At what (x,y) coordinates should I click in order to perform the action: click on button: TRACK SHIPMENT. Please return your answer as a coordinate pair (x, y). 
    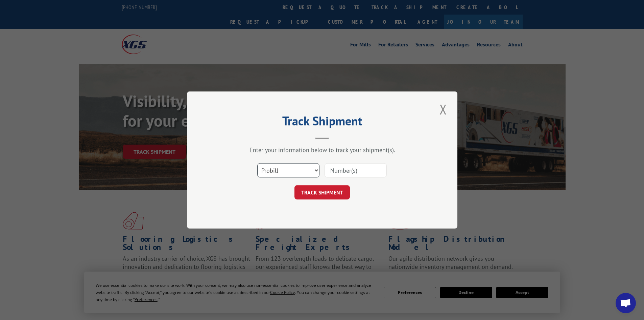
    Looking at the image, I should click on (322, 192).